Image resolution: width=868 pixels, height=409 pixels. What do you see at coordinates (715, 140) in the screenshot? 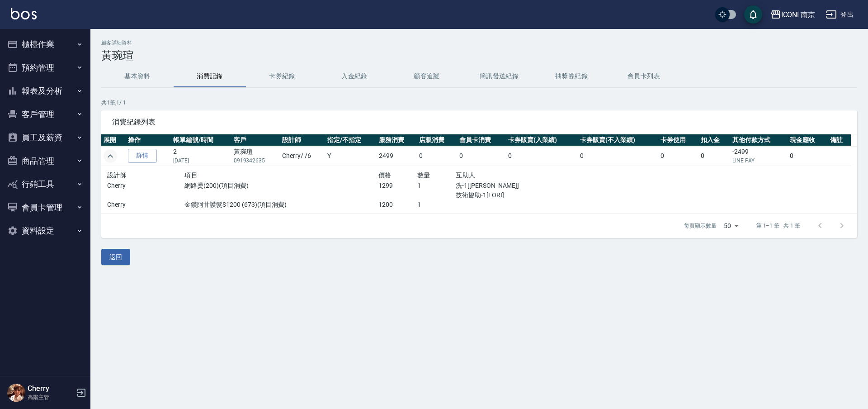
I see `th: 扣入金` at bounding box center [715, 140].